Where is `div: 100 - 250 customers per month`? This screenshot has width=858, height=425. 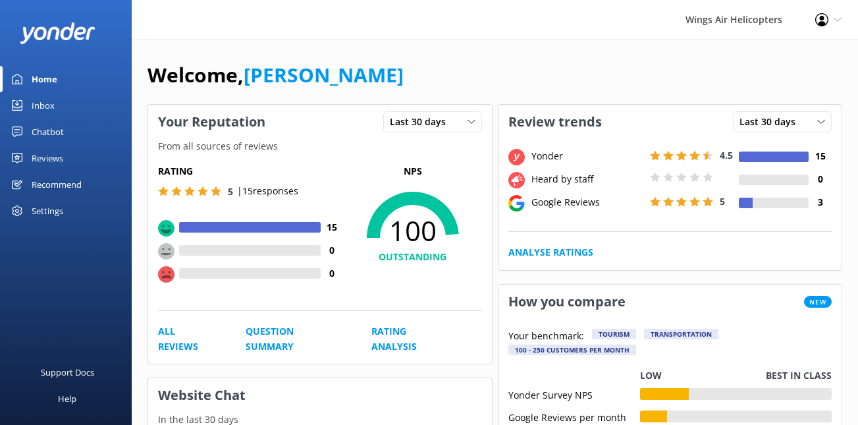
div: 100 - 250 customers per month is located at coordinates (572, 350).